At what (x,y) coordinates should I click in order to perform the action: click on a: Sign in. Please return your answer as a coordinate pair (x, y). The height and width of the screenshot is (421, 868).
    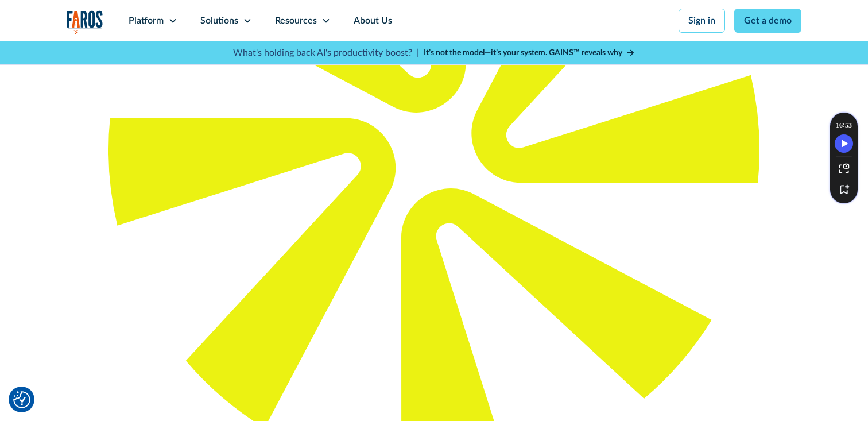
    Looking at the image, I should click on (702, 21).